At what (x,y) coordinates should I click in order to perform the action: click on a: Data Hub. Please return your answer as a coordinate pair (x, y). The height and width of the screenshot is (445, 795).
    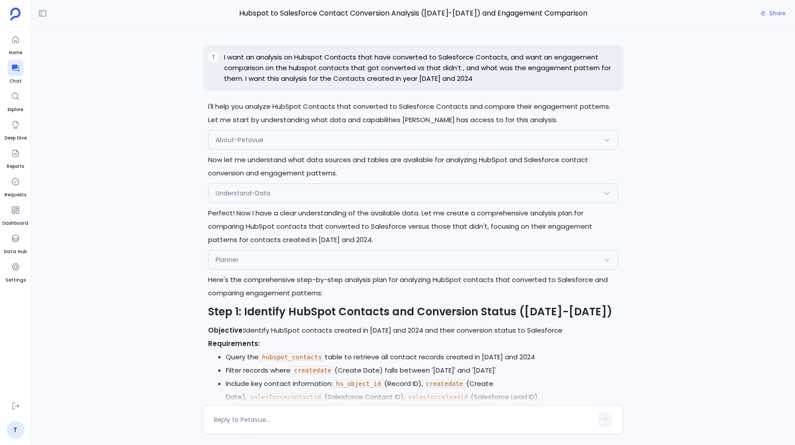
    Looking at the image, I should click on (15, 243).